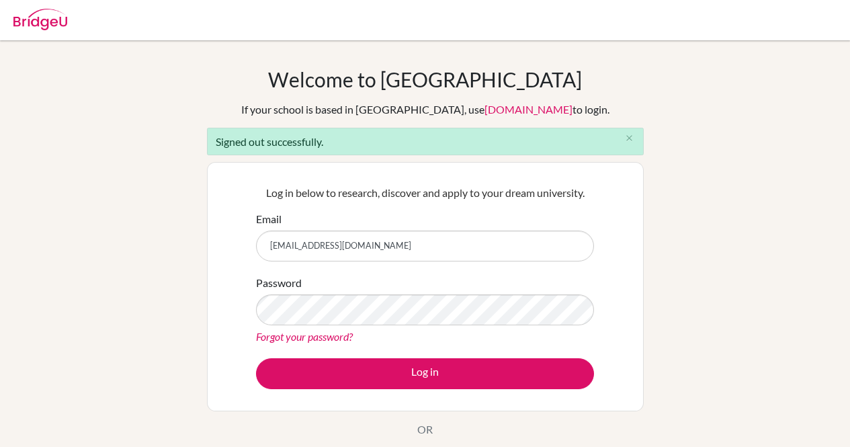  I want to click on a: Forgot your password?, so click(304, 336).